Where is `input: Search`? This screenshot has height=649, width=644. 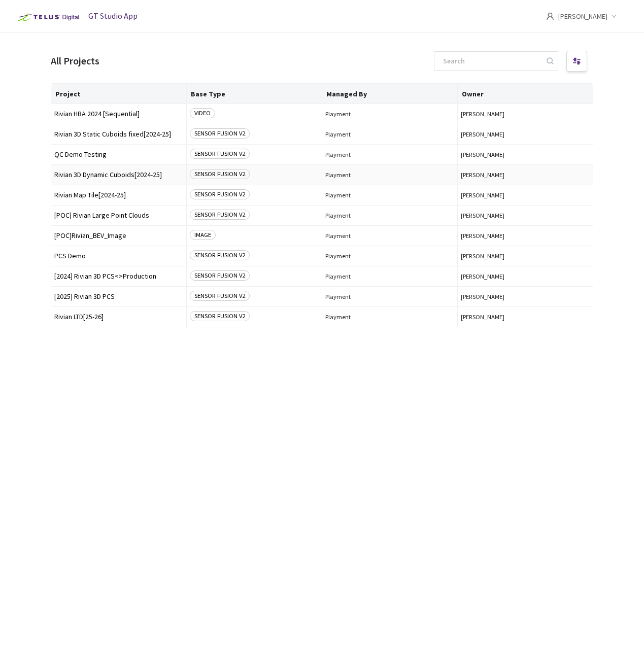 input: Search is located at coordinates (491, 61).